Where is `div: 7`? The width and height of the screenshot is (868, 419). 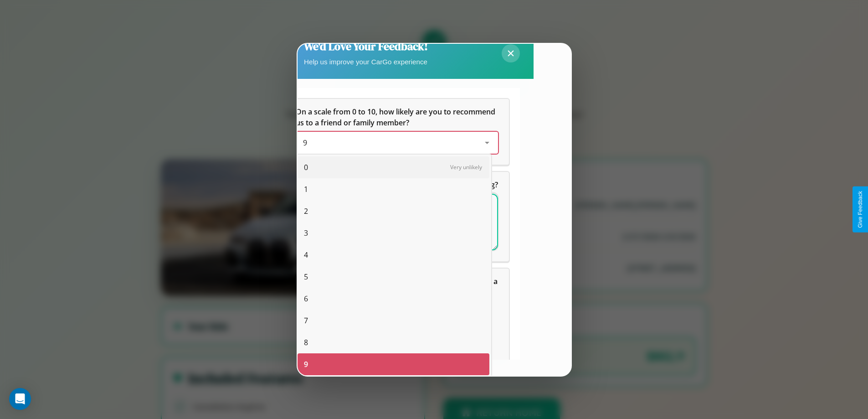
div: 7 is located at coordinates (393, 320).